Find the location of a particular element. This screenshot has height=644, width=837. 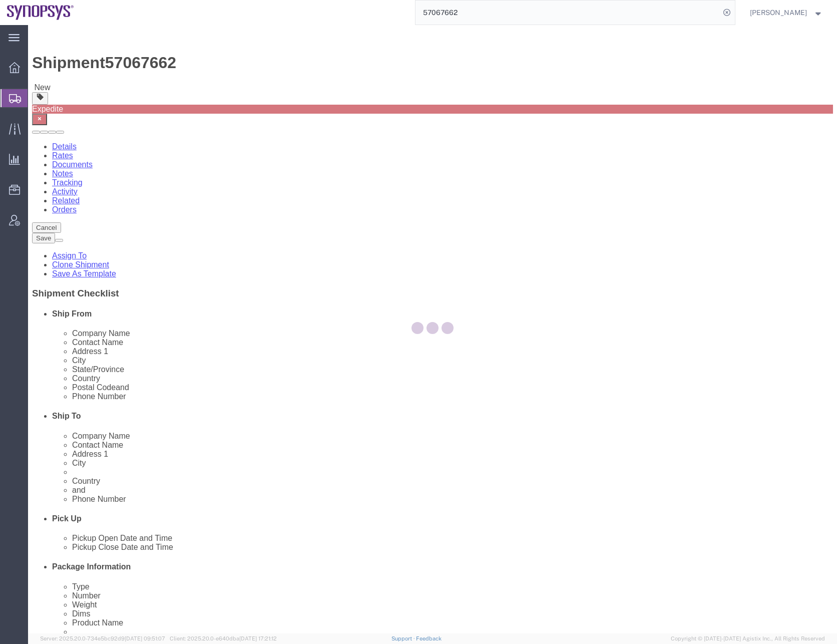

input: Search for shipment number, reference number is located at coordinates (567, 13).